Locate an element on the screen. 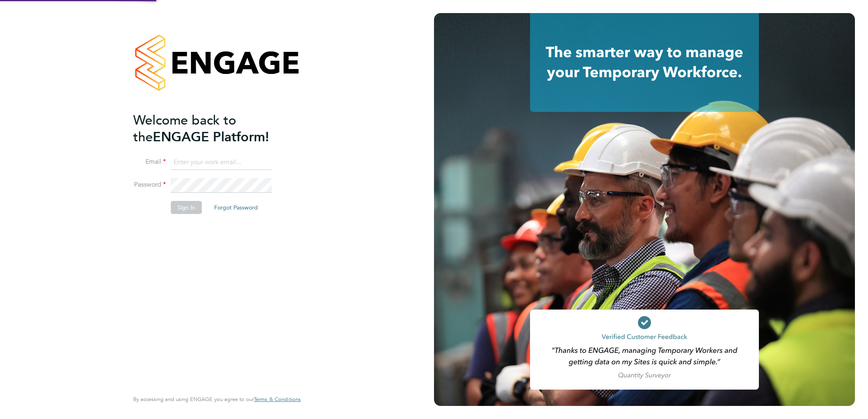  label: Email is located at coordinates (150, 162).